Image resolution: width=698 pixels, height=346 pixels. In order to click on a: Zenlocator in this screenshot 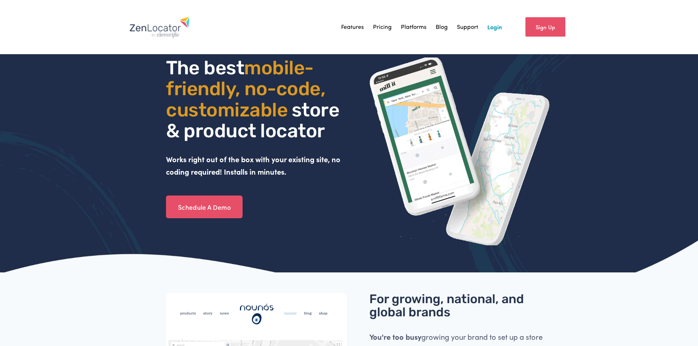, I will do `click(159, 27)`.